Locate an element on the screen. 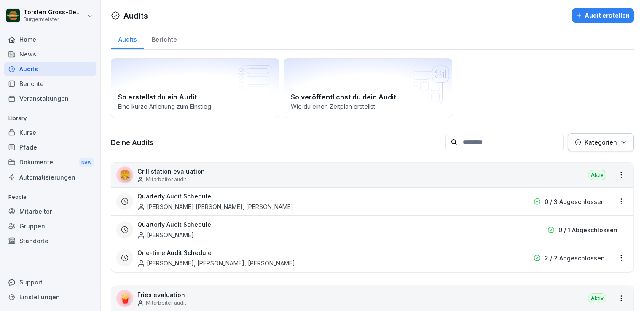  div: Gruppen is located at coordinates (50, 226).